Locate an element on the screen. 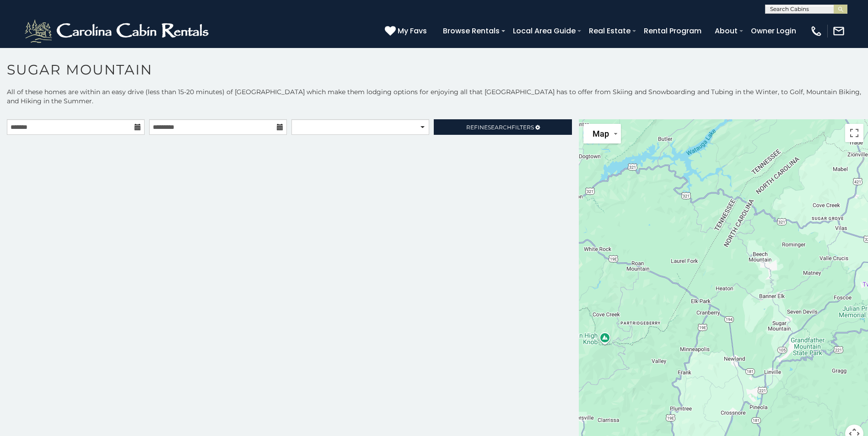 The image size is (868, 436). a: Browse Rentals is located at coordinates (471, 31).